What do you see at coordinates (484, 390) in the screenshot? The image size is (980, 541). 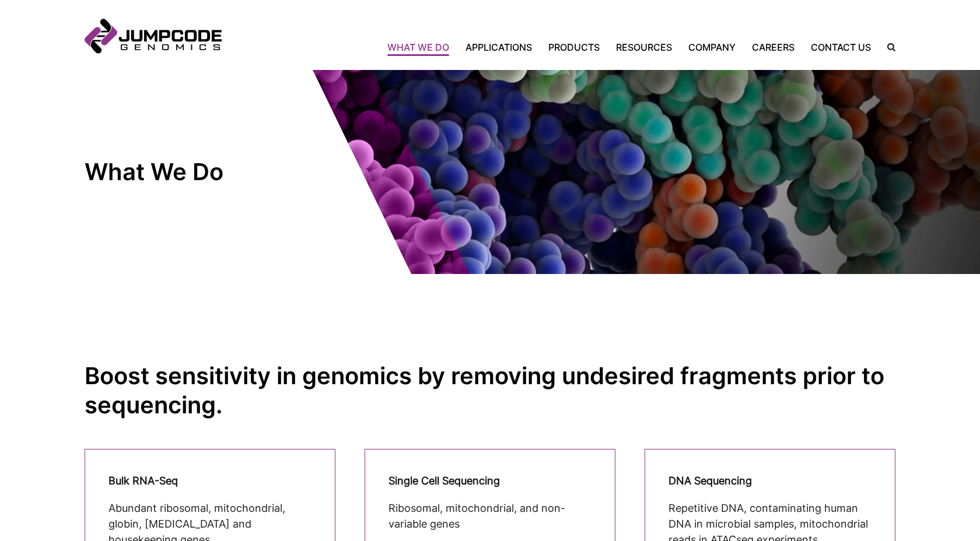 I see `strong: Boost sensitivity in genomics by removing undesired fragments prior to sequencing.` at bounding box center [484, 390].